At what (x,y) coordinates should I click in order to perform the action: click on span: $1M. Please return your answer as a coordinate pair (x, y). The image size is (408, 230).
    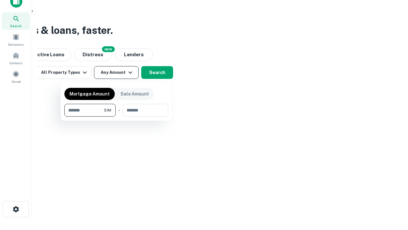
    Looking at the image, I should click on (107, 110).